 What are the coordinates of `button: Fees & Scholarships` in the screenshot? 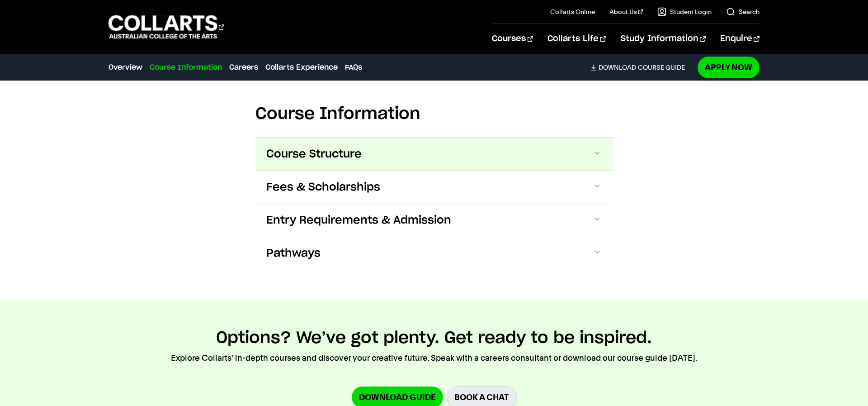 It's located at (434, 188).